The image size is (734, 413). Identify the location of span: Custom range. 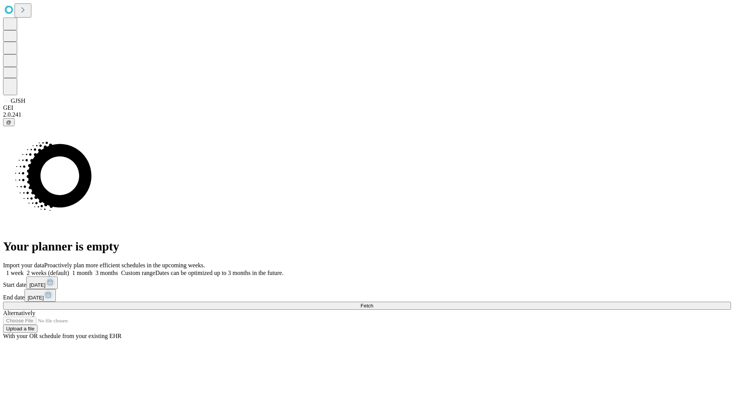
(138, 273).